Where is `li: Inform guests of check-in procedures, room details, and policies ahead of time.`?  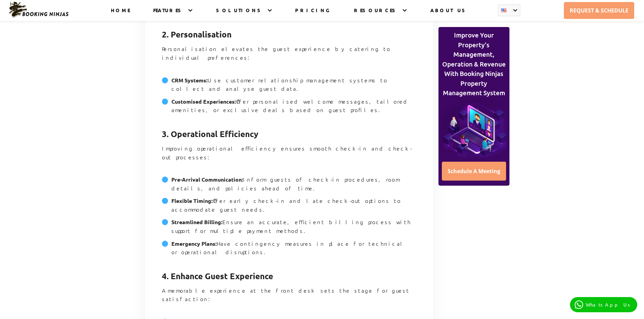
li: Inform guests of check-in procedures, room details, and policies ahead of time. is located at coordinates (289, 185).